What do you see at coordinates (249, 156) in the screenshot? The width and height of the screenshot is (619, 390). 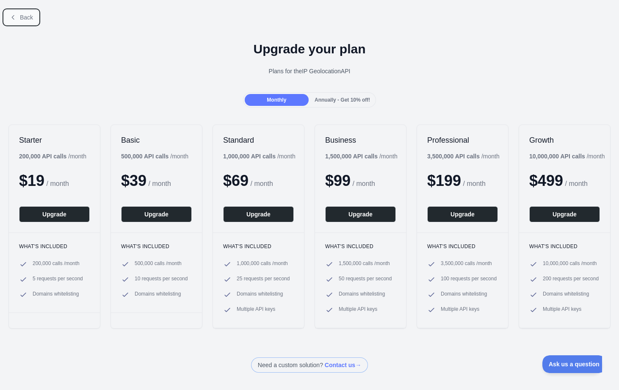 I see `b: 1,000,000 API calls` at bounding box center [249, 156].